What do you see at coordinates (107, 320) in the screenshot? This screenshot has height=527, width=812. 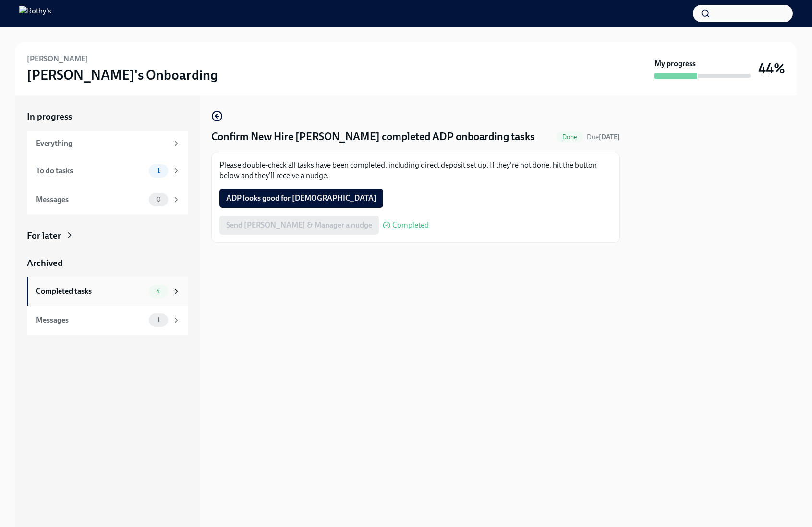 I see `a: Messages1` at bounding box center [107, 320].